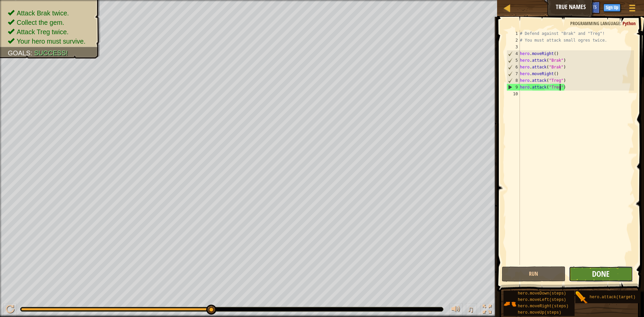  I want to click on div: 10, so click(513, 94).